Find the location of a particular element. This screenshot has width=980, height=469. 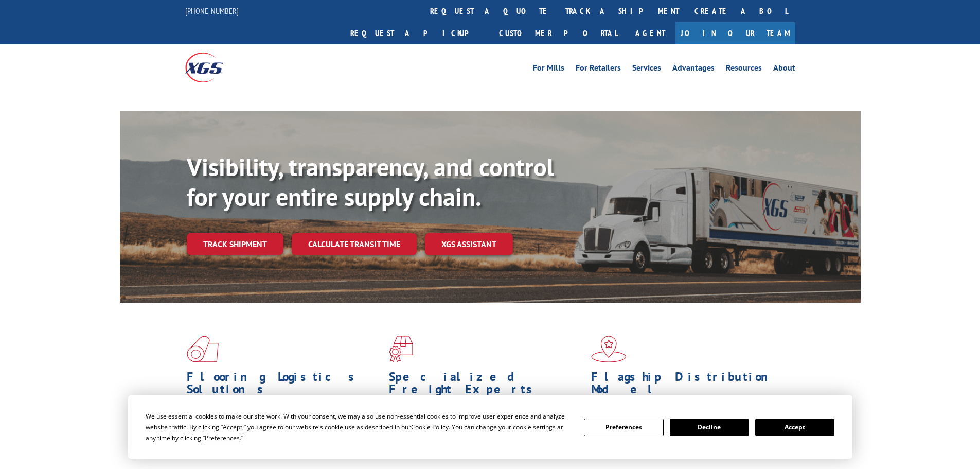

img: xgs-icon-total-supply-chain-intelligence-red is located at coordinates (202, 349).